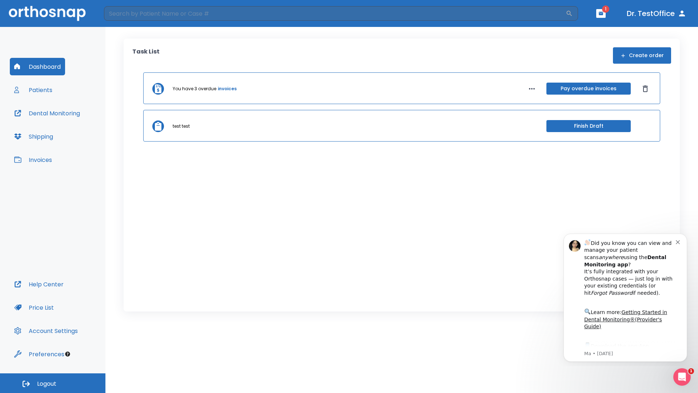  Describe the element at coordinates (71, 96) in the screenshot. I see `a: (Provider's Guide)` at that location.